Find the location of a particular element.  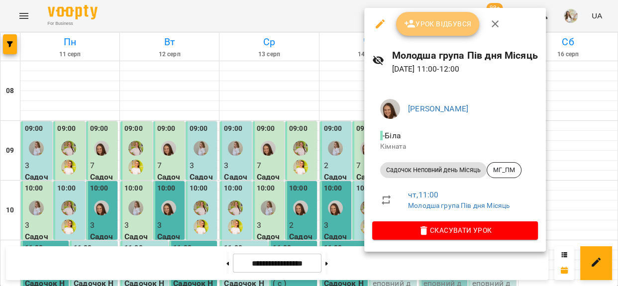

h6: Молодша група Пів дня Місяць is located at coordinates (465, 55).